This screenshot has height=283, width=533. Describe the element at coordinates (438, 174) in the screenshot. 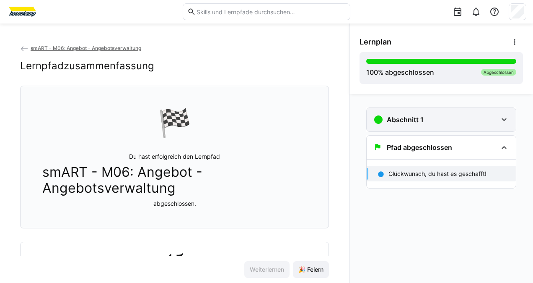

I see `p: Glückwunsch, du hast es geschafft!` at that location.